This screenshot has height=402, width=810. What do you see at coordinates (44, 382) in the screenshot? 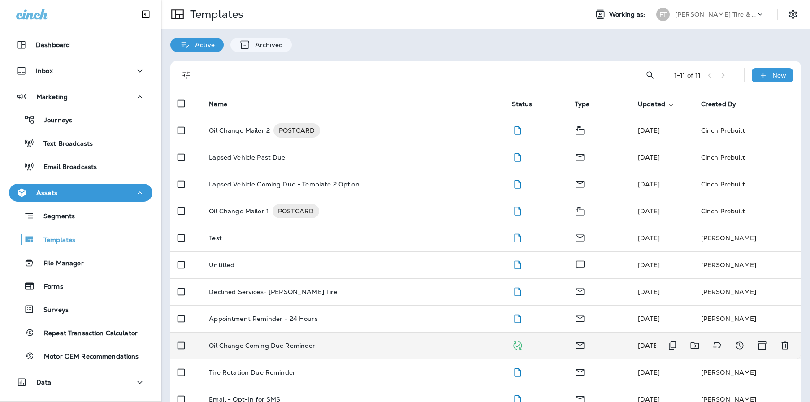
I see `p: Data` at bounding box center [44, 382].